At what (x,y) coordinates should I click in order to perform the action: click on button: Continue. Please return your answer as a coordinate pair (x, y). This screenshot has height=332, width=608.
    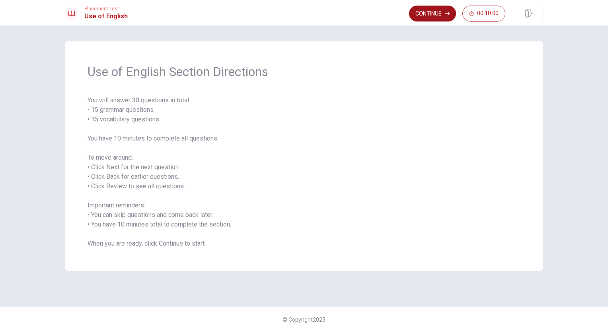
    Looking at the image, I should click on (432, 14).